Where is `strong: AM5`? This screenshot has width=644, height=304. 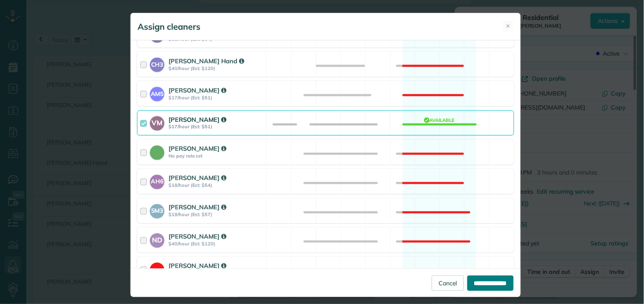
strong: AM5 is located at coordinates (157, 93).